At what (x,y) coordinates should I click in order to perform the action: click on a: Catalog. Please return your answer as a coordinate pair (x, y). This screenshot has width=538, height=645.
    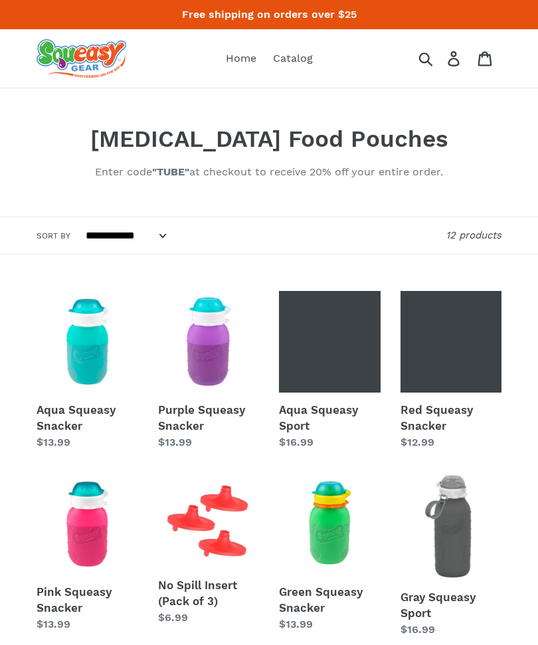
    Looking at the image, I should click on (293, 58).